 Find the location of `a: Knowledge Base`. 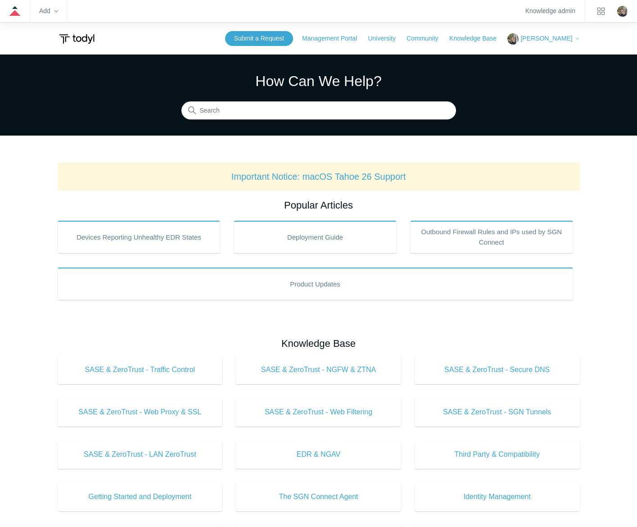

a: Knowledge Base is located at coordinates (477, 38).